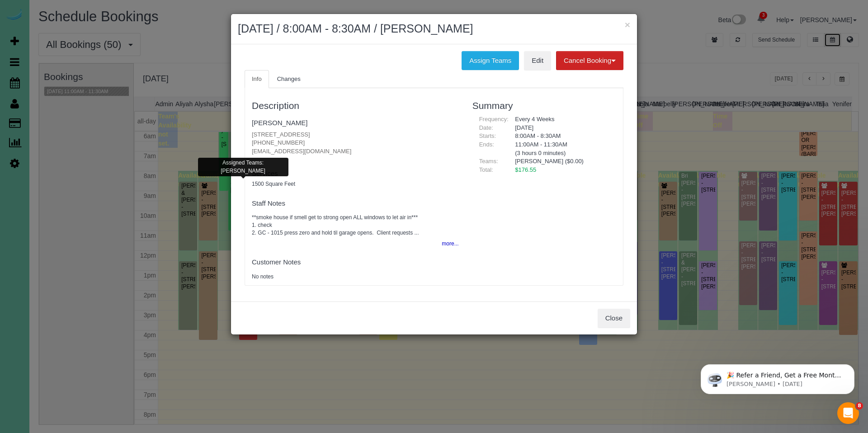  What do you see at coordinates (486, 170) in the screenshot?
I see `span: Total:` at bounding box center [486, 170].